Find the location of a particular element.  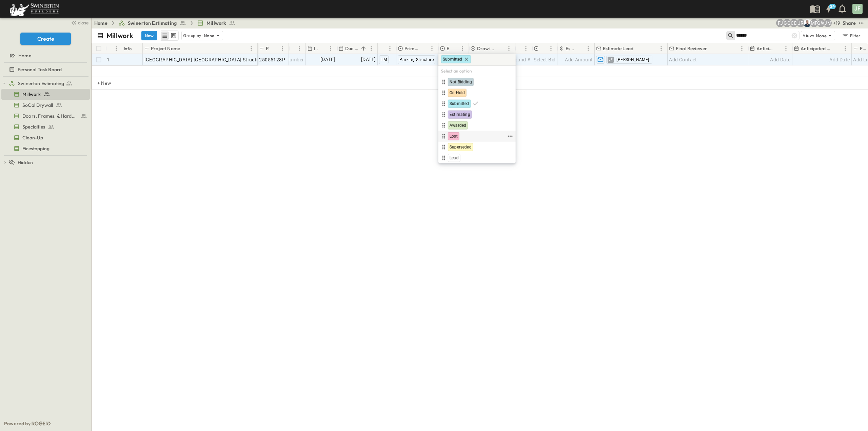

div: Share is located at coordinates (849, 23).